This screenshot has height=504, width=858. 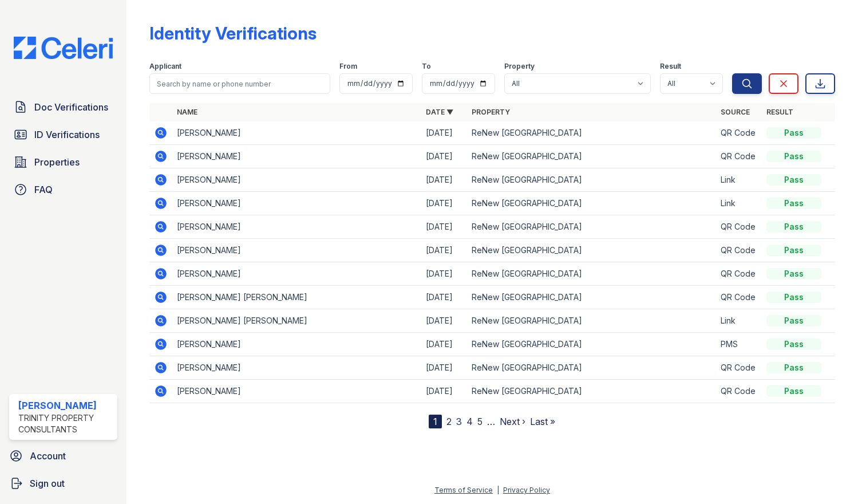 What do you see at coordinates (63, 456) in the screenshot?
I see `a: Account` at bounding box center [63, 456].